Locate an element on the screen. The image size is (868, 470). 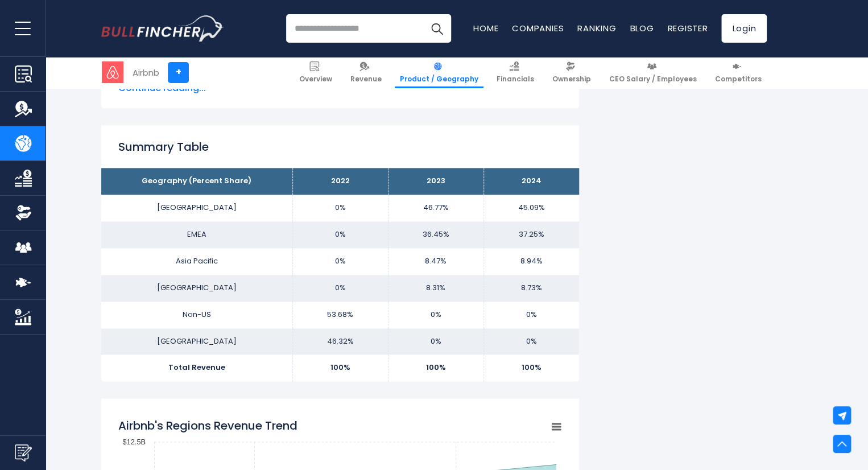
th: 2024 is located at coordinates (531, 181).